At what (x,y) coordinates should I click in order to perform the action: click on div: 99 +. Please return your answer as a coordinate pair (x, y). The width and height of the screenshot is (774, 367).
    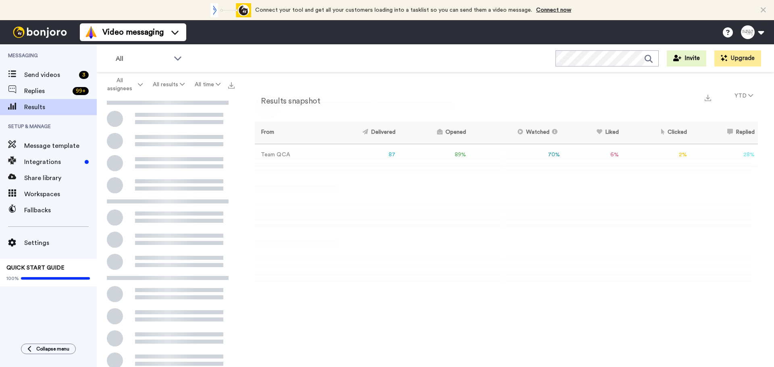
    Looking at the image, I should click on (81, 91).